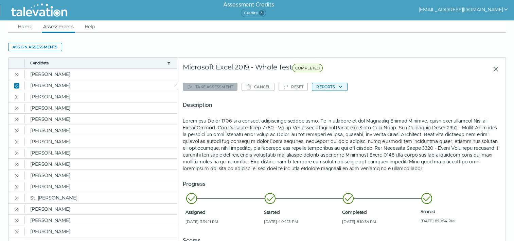  Describe the element at coordinates (97, 63) in the screenshot. I see `button: Candidate` at that location.